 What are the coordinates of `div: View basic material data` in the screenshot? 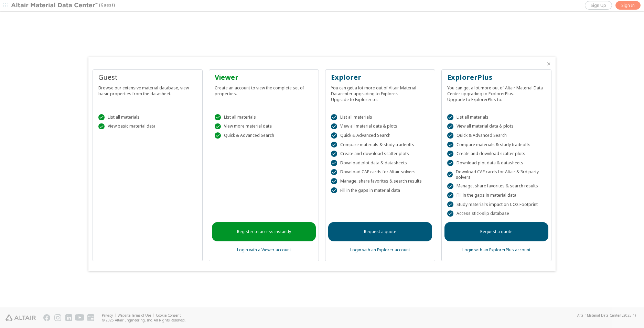 It's located at (147, 127).